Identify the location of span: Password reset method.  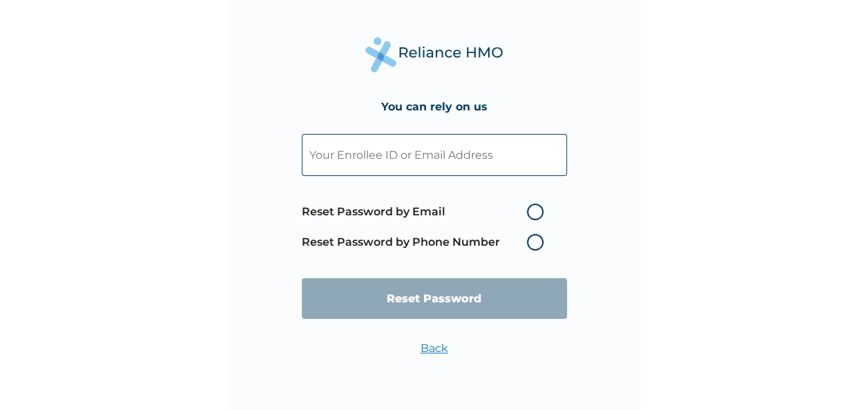
(426, 227).